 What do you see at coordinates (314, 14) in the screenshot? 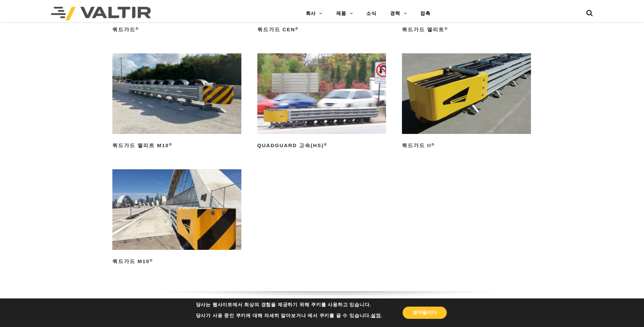
I see `a: 회사` at bounding box center [314, 14].